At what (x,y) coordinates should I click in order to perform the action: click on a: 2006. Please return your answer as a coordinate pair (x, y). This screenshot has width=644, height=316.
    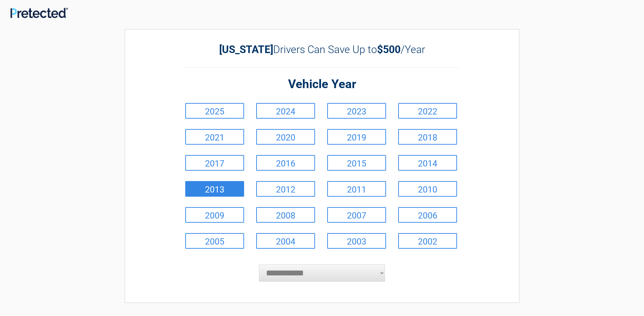
    Looking at the image, I should click on (428, 214).